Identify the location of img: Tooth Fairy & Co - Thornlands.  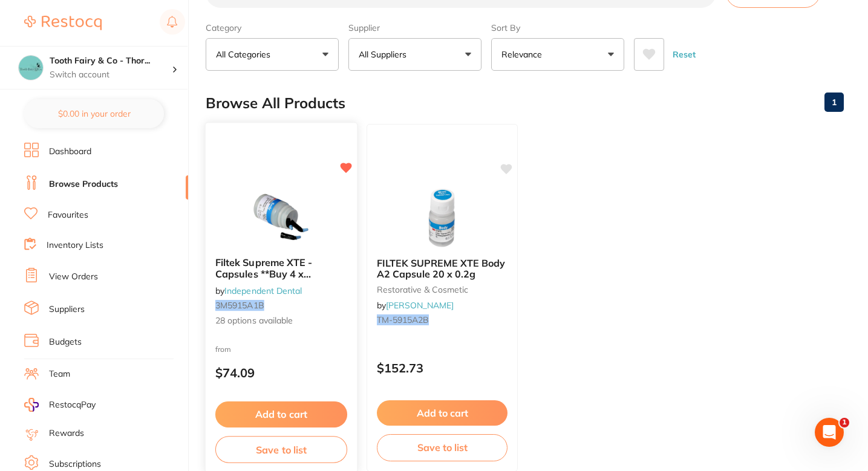
(31, 67).